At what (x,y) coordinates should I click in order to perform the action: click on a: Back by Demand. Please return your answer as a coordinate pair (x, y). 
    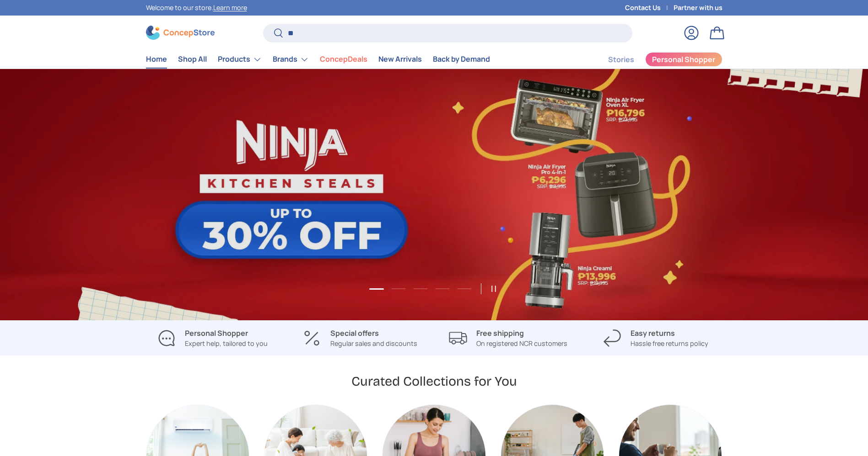
    Looking at the image, I should click on (462, 59).